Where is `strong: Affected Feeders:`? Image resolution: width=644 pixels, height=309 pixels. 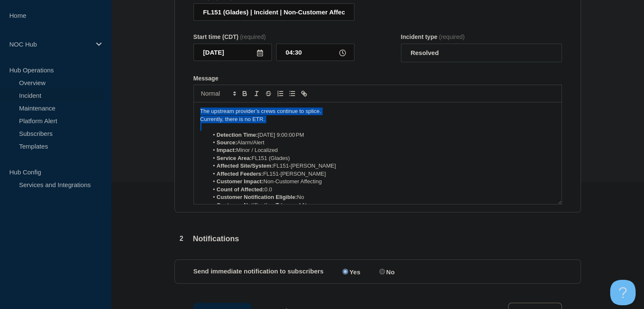 strong: Affected Feeders: is located at coordinates (240, 174).